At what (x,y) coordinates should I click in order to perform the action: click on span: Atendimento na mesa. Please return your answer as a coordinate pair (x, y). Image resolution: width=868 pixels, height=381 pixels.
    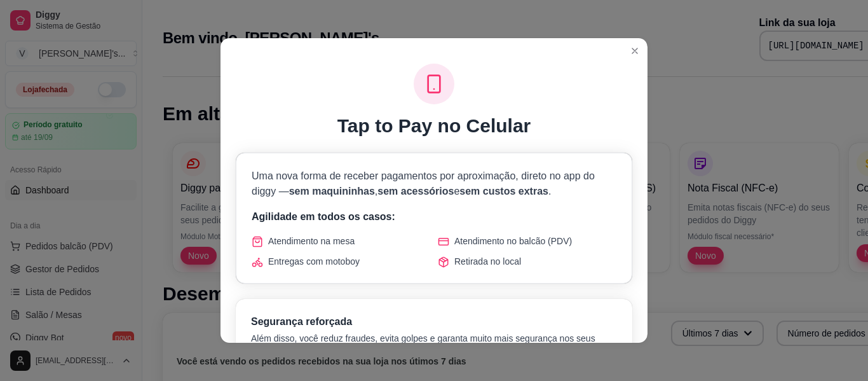
    Looking at the image, I should click on (311, 241).